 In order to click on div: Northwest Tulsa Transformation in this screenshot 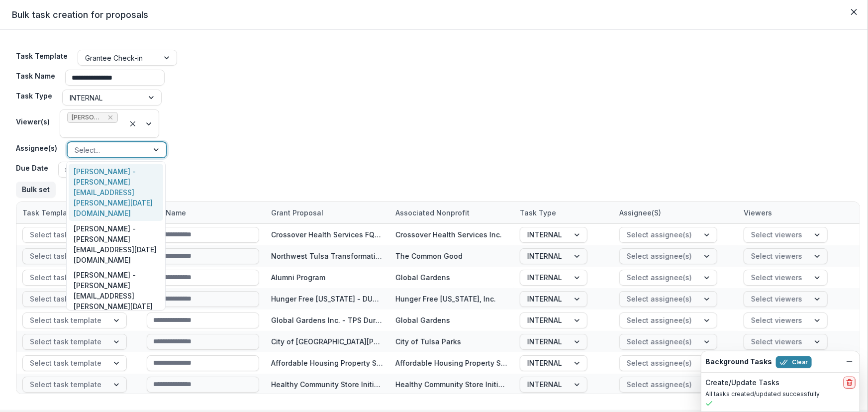, I will do `click(327, 256)`.